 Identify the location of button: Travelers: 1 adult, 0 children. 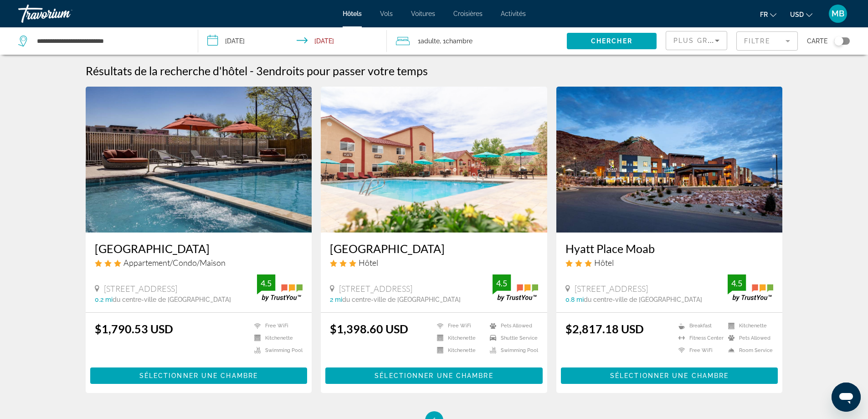
(477, 41).